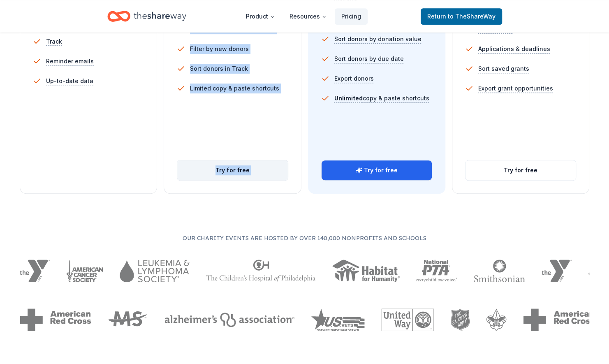 The height and width of the screenshot is (364, 609). I want to click on button: Resources, so click(308, 16).